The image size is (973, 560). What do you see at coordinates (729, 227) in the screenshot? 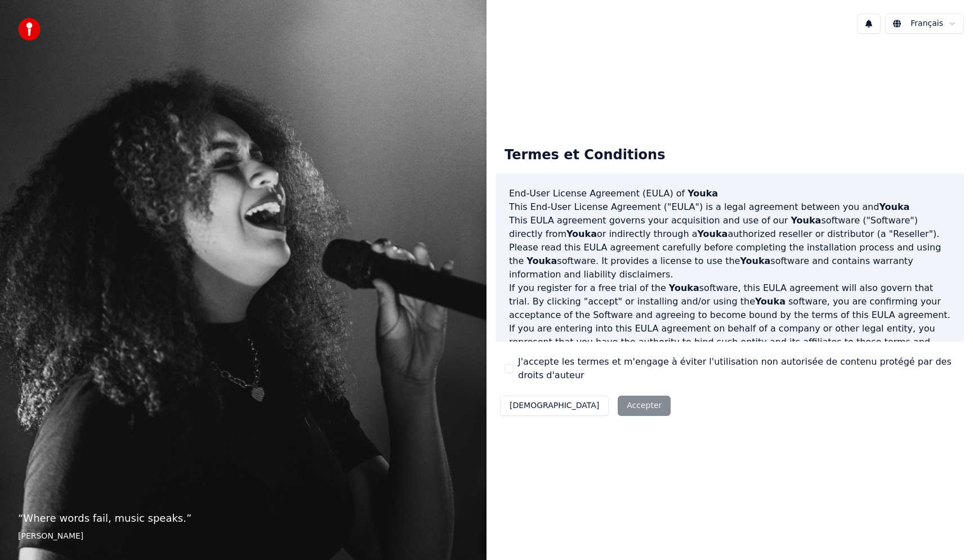
I see `p: This EULA agreement governs your acquisition and use of our software ("Software") directly from o...` at bounding box center [729, 227].